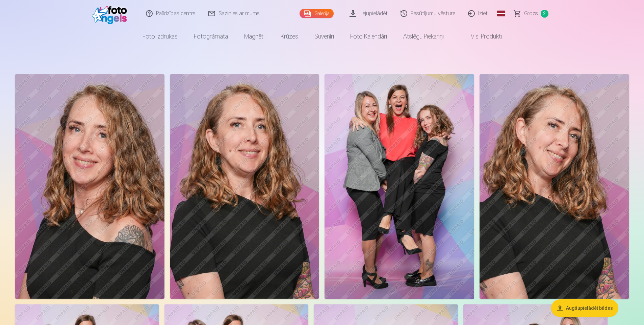 The width and height of the screenshot is (644, 325). Describe the element at coordinates (160, 36) in the screenshot. I see `a: Foto izdrukas` at that location.